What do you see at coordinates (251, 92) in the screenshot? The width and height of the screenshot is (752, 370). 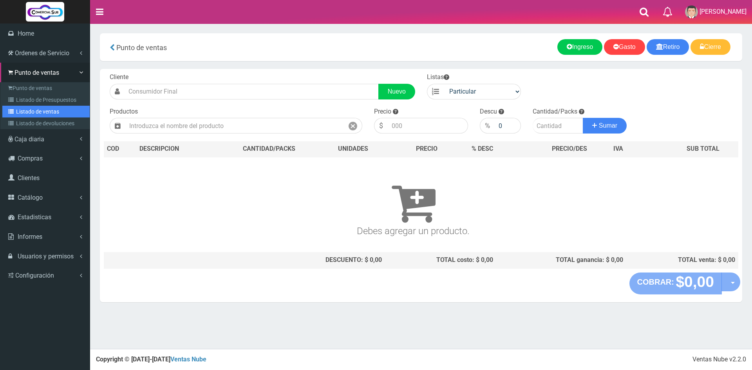 I see `input: Consumidor Final` at bounding box center [251, 92].